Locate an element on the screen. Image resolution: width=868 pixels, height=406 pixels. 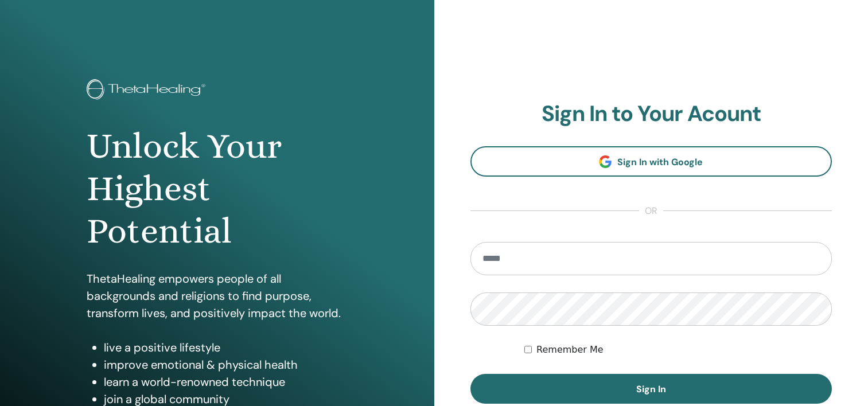
span: Sign In is located at coordinates (651, 389).